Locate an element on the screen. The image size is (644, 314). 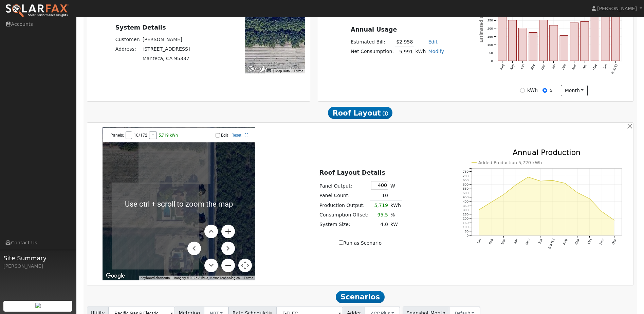
td: Manteca, CA 95337 is located at coordinates (166, 59).